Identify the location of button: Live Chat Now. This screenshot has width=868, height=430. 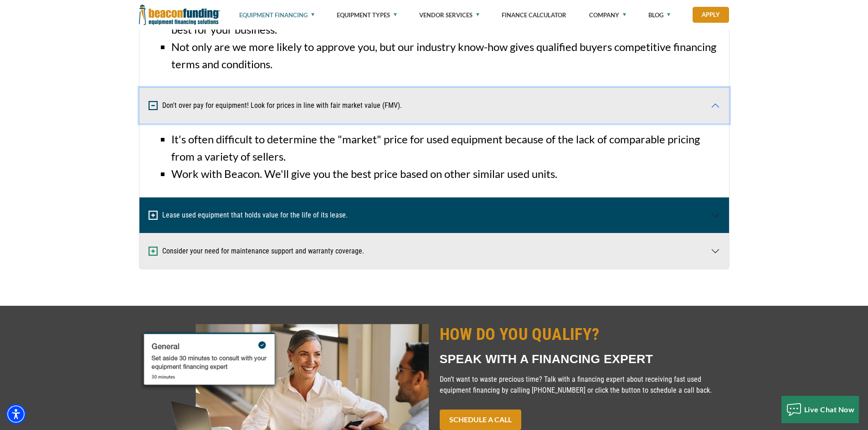
(820, 410).